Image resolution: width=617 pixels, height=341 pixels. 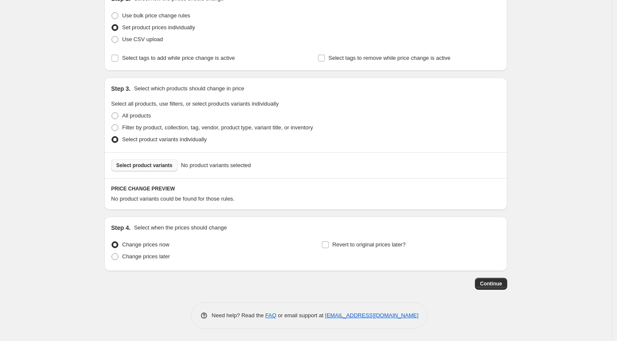 What do you see at coordinates (369, 244) in the screenshot?
I see `span: Revert to original prices later?` at bounding box center [369, 244].